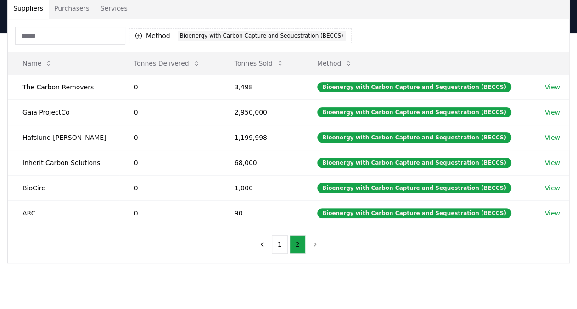  I want to click on button: Tonnes Delivered, so click(167, 63).